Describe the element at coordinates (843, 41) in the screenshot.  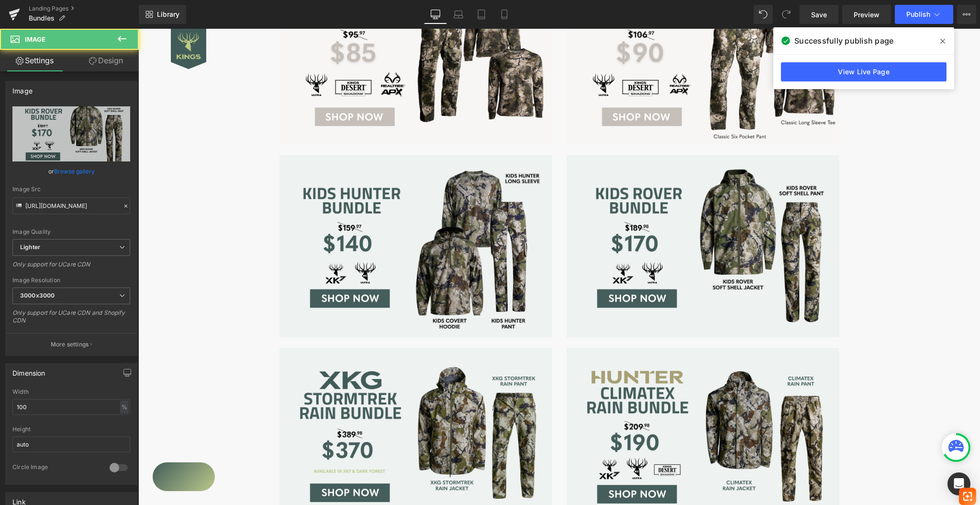
I see `span: Successfully publish page` at that location.